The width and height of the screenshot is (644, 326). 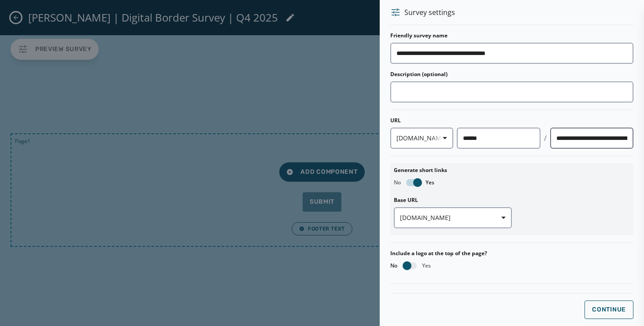 I want to click on label: Include a logo at the top of the page?, so click(x=512, y=254).